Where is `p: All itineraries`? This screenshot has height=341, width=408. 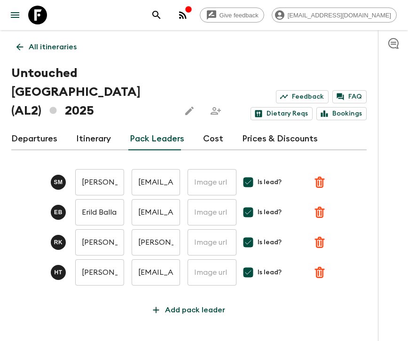 p: All itineraries is located at coordinates (53, 47).